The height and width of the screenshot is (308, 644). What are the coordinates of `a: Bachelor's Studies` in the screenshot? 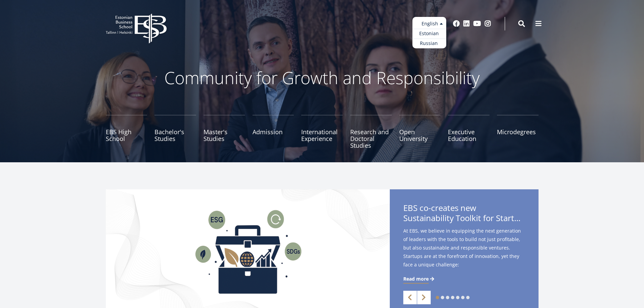 It's located at (175, 132).